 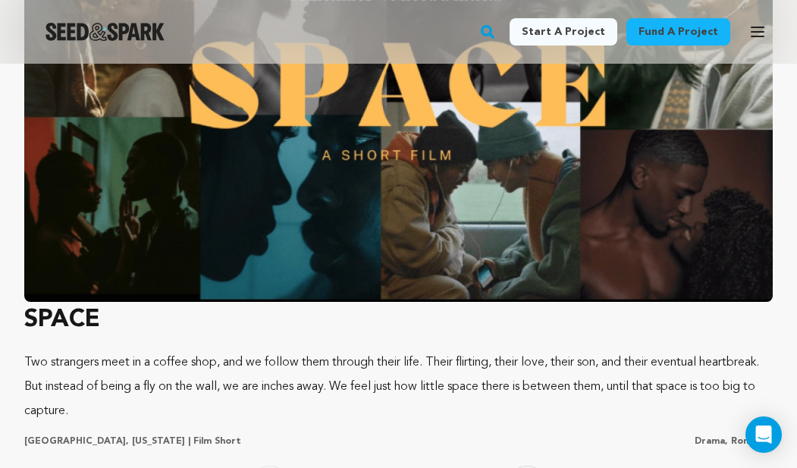 I want to click on p: Two strangers meet in a coffee shop, and we follow them through their life. Their flirting, their..., so click(x=398, y=387).